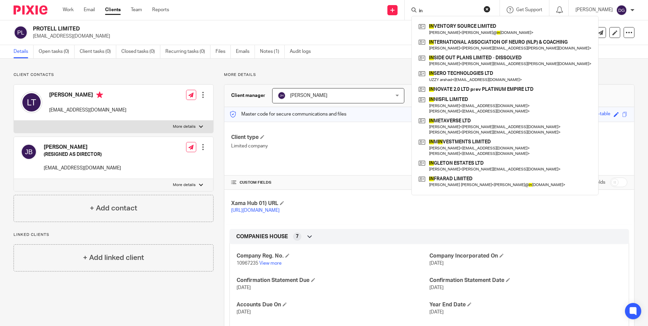  I want to click on span: Get Support, so click(529, 10).